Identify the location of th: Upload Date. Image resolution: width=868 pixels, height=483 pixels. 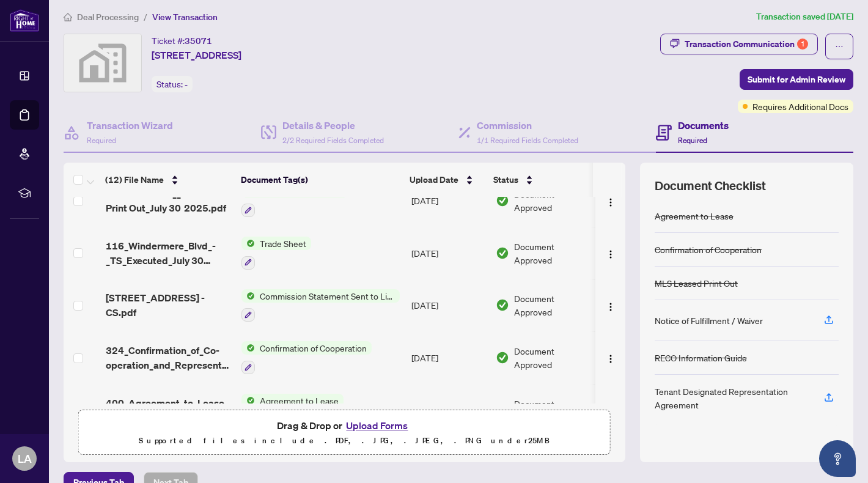
(446, 180).